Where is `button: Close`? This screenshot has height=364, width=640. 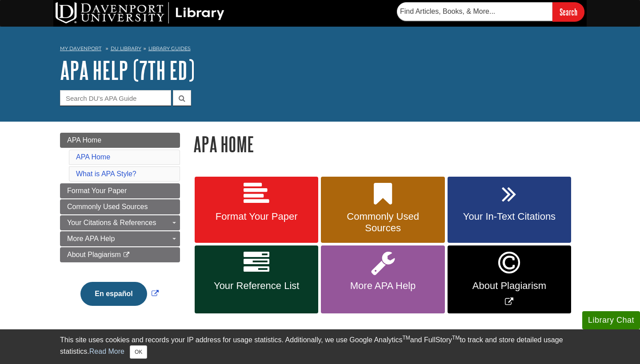
button: Close is located at coordinates (138, 352).